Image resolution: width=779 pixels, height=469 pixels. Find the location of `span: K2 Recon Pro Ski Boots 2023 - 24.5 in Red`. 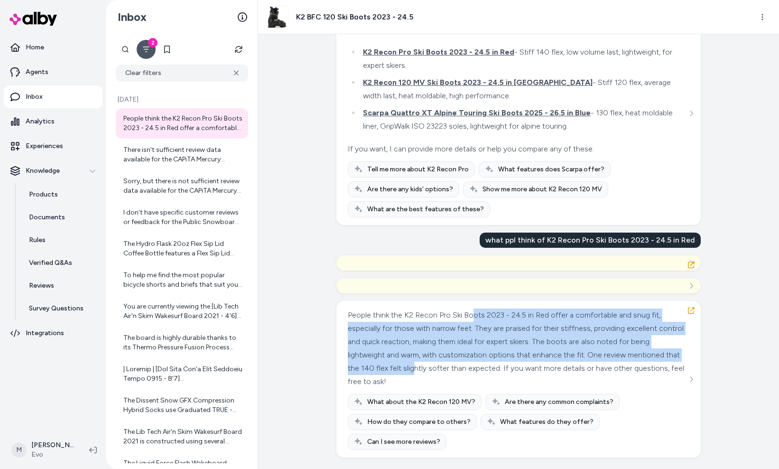

span: K2 Recon Pro Ski Boots 2023 - 24.5 in Red is located at coordinates (438, 52).